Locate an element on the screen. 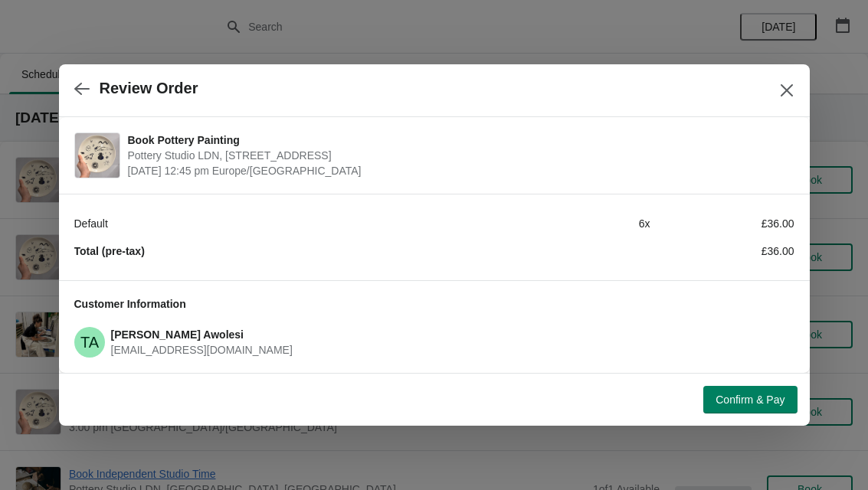 This screenshot has width=868, height=490. h2: Review Order is located at coordinates (149, 88).